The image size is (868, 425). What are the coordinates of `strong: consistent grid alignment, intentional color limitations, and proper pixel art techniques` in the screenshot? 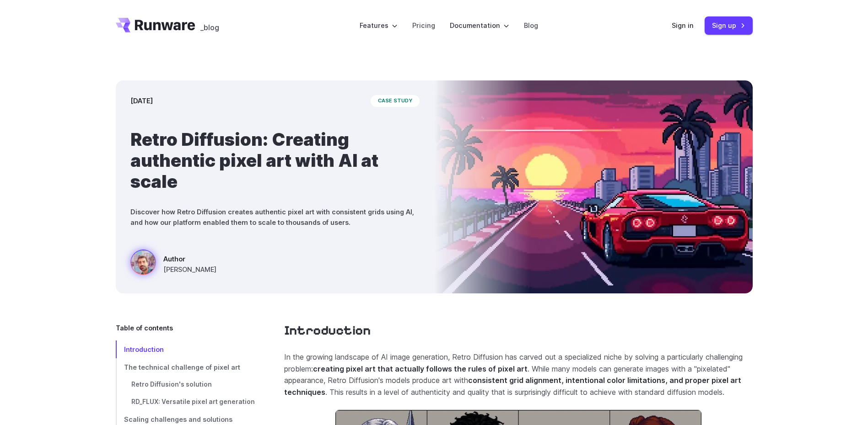 It's located at (513, 386).